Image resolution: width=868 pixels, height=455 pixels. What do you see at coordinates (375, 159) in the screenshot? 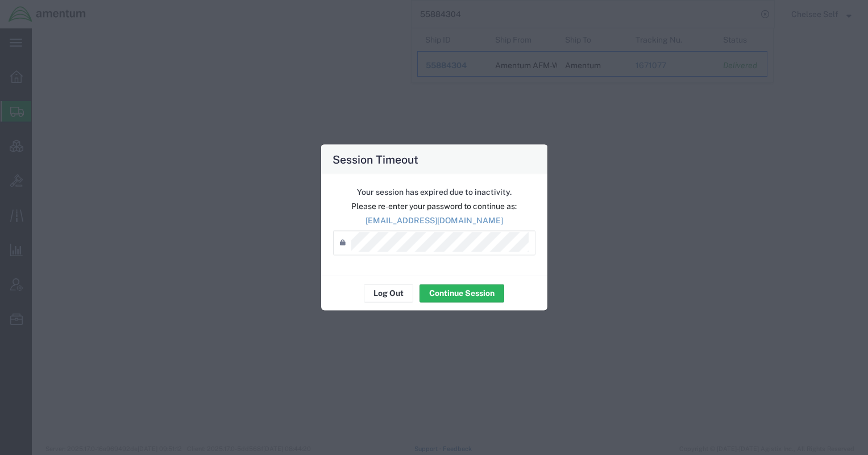
I see `h4: Session Timeout` at bounding box center [375, 159].